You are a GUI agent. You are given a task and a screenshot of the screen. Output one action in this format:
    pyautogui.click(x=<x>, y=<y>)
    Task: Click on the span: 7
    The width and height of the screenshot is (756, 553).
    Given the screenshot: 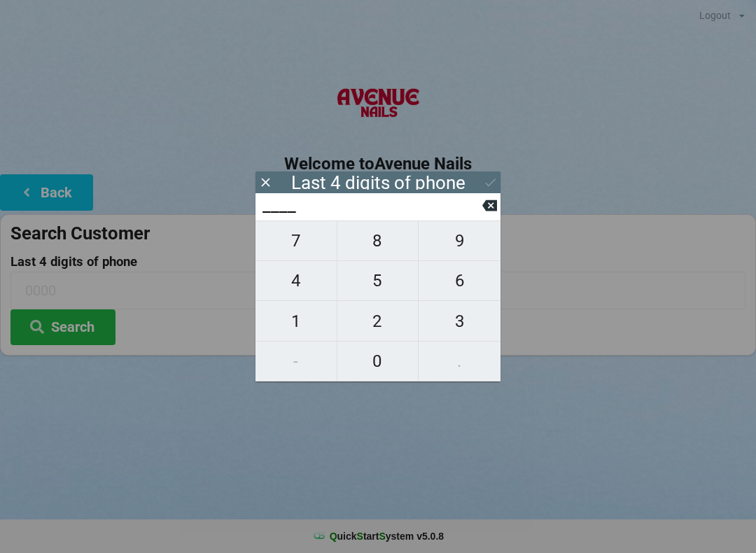 What is the action you would take?
    pyautogui.click(x=296, y=241)
    